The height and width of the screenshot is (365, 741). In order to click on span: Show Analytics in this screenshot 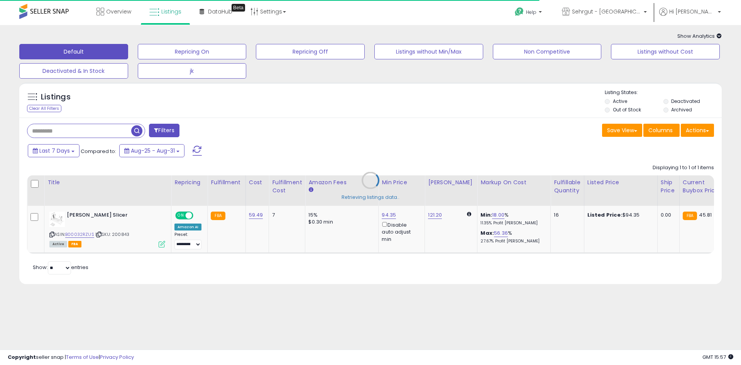, I will do `click(699, 36)`.